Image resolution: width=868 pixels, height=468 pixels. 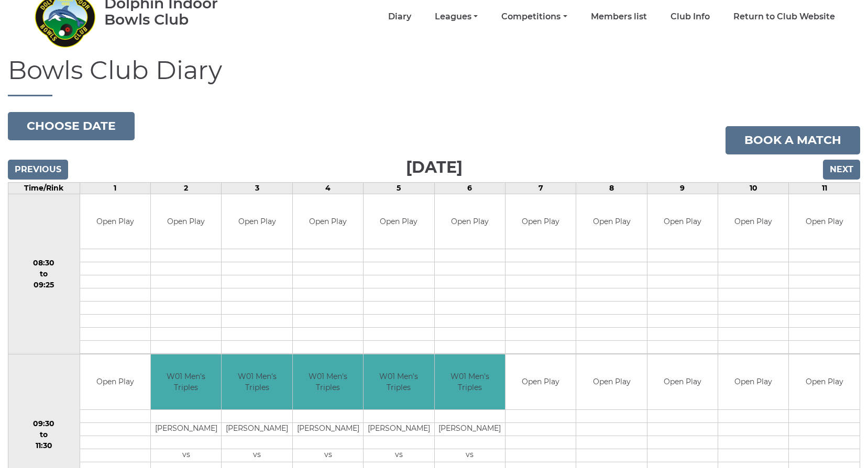 What do you see at coordinates (690, 17) in the screenshot?
I see `a: Club Info` at bounding box center [690, 17].